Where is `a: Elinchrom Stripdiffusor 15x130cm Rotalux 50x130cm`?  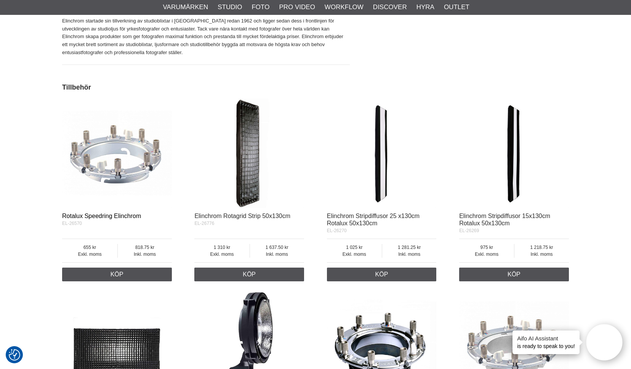
a: Elinchrom Stripdiffusor 15x130cm Rotalux 50x130cm is located at coordinates (505, 220).